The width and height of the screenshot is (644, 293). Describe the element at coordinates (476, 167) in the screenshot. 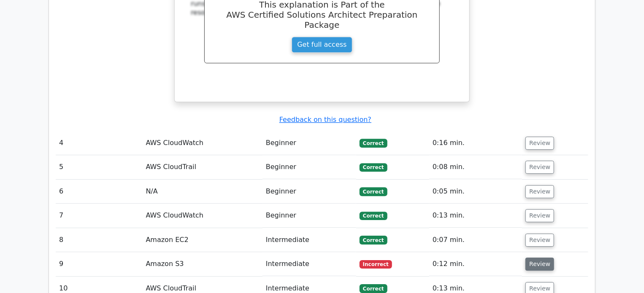

I see `td: 0:08 min.` at that location.